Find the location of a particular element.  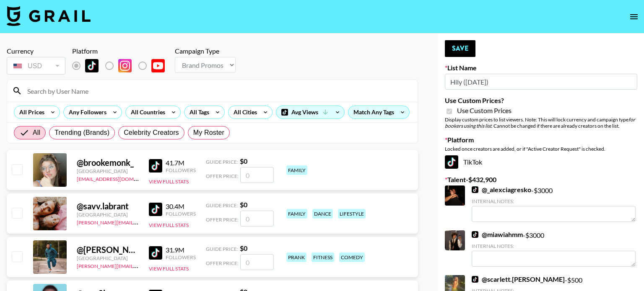

div: Match Any Tags is located at coordinates (379, 112).